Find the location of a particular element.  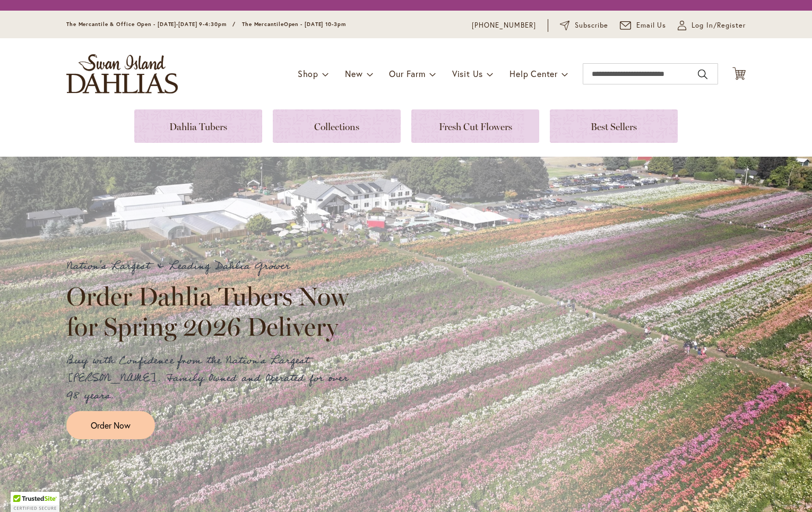

h2: Order Dahlia Tubers Now for Spring 2026 Delivery is located at coordinates (213, 311).